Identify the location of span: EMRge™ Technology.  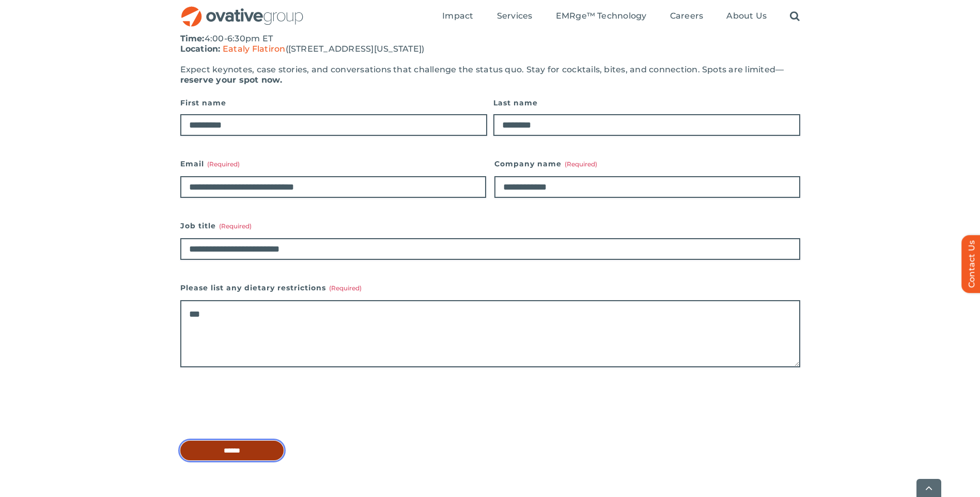
(601, 16).